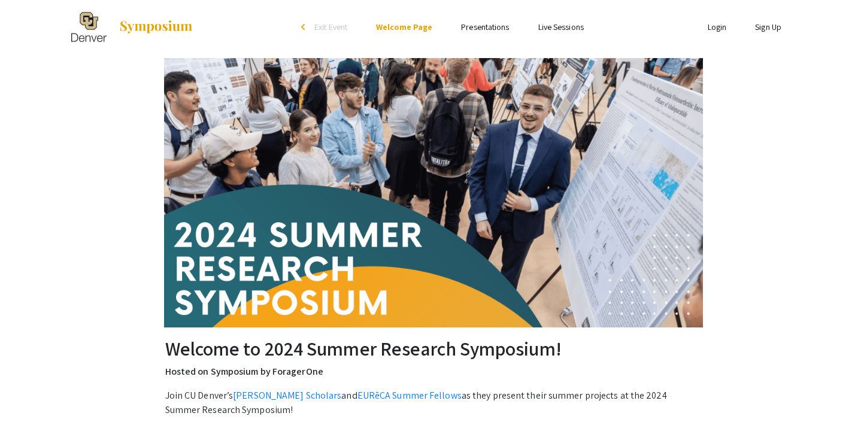 The height and width of the screenshot is (422, 867). What do you see at coordinates (485, 27) in the screenshot?
I see `a: Presentations` at bounding box center [485, 27].